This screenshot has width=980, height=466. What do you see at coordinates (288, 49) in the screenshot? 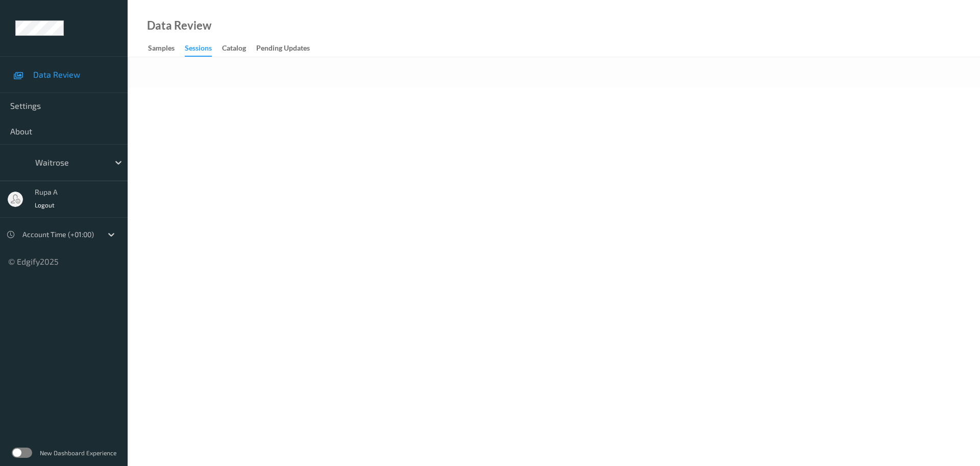
I see `a: Pending Updates` at bounding box center [288, 49].